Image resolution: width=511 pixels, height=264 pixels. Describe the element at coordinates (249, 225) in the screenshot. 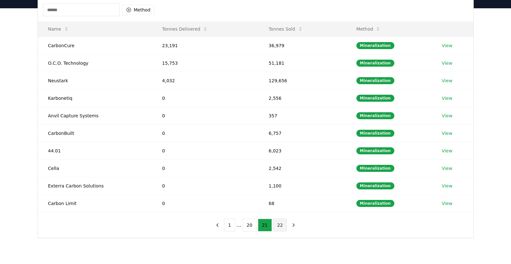

I see `button: 20` at that location.